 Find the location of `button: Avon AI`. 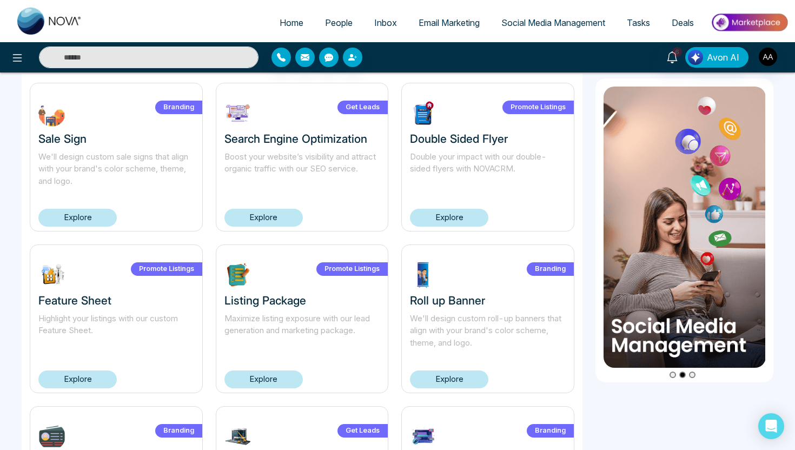

button: Avon AI is located at coordinates (717, 57).